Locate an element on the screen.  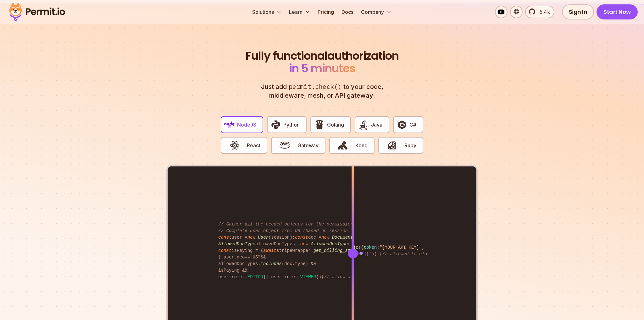
span: VIEWER is located at coordinates (308, 277).